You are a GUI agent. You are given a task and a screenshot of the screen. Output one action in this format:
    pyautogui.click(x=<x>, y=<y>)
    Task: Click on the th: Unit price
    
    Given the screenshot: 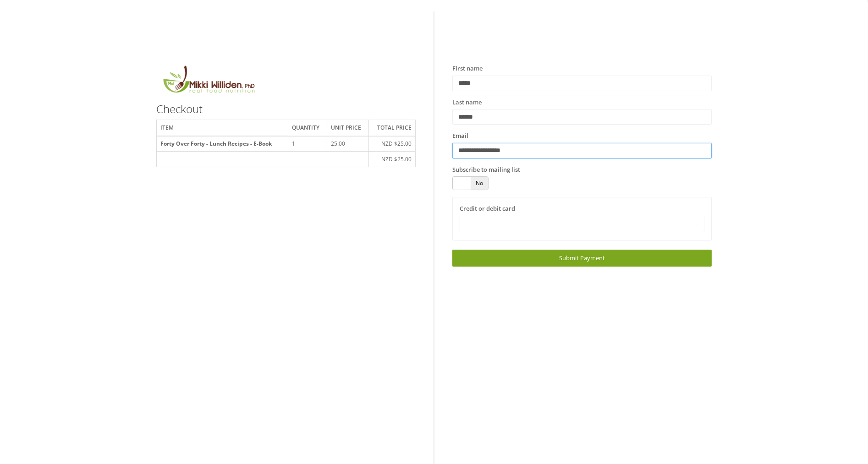 What is the action you would take?
    pyautogui.click(x=348, y=128)
    